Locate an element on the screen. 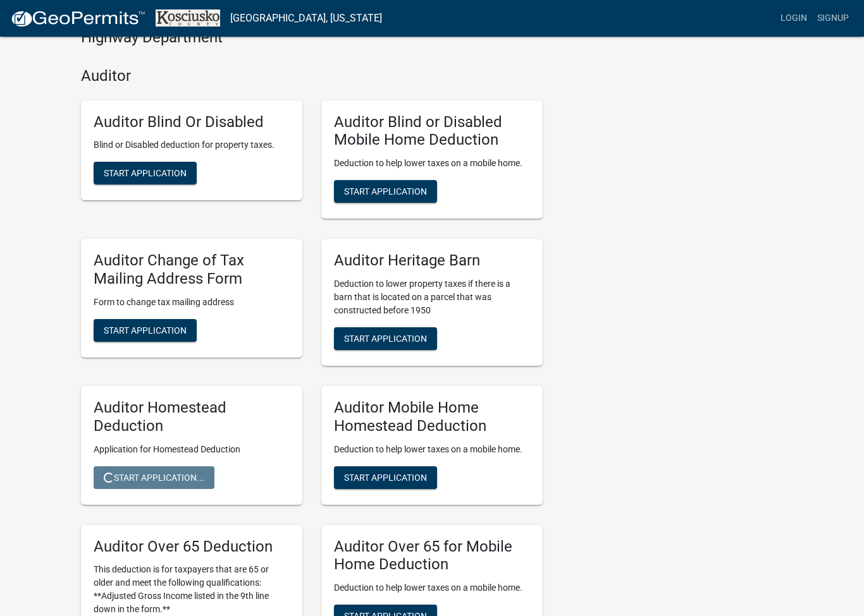 This screenshot has width=864, height=616. a: Login is located at coordinates (793, 18).